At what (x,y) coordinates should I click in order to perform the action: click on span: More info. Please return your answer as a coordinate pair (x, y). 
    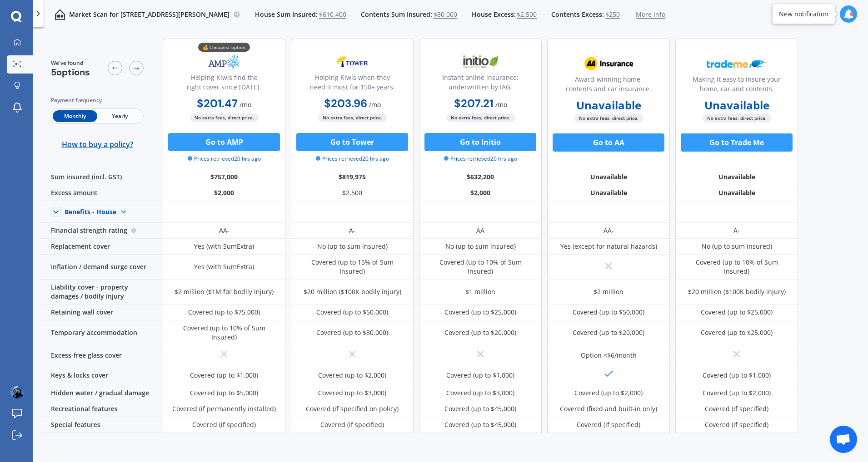
    Looking at the image, I should click on (651, 14).